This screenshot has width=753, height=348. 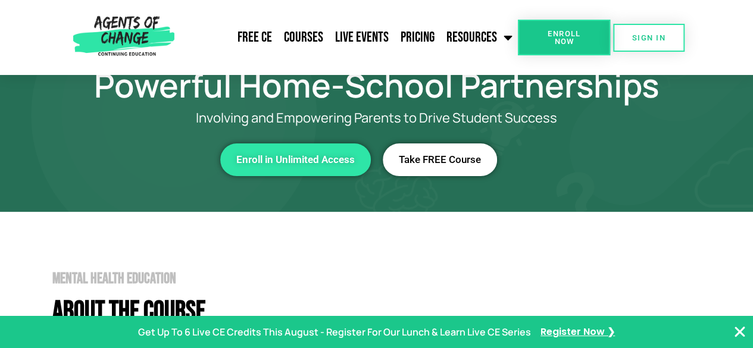 I want to click on p: Involving and Empowering Parents to Drive Student Success, so click(x=377, y=118).